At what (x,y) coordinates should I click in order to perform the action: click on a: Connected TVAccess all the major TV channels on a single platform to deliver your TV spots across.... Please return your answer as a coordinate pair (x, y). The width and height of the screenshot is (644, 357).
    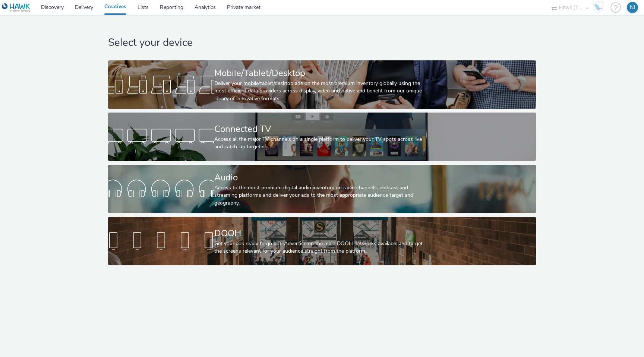
    Looking at the image, I should click on (321, 137).